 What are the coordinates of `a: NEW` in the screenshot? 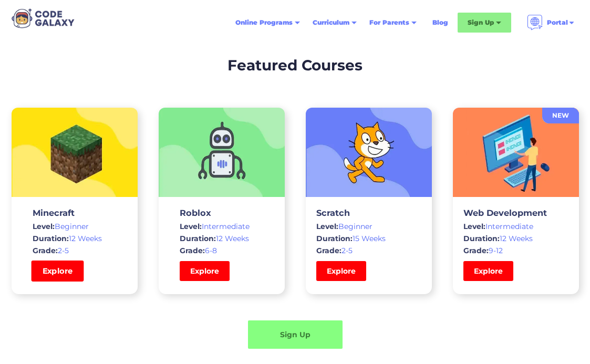 It's located at (561, 115).